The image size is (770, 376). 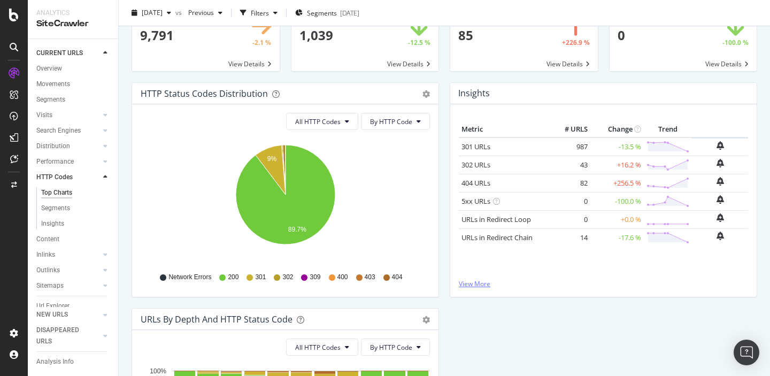 What do you see at coordinates (76, 224) in the screenshot?
I see `a: Insights` at bounding box center [76, 224].